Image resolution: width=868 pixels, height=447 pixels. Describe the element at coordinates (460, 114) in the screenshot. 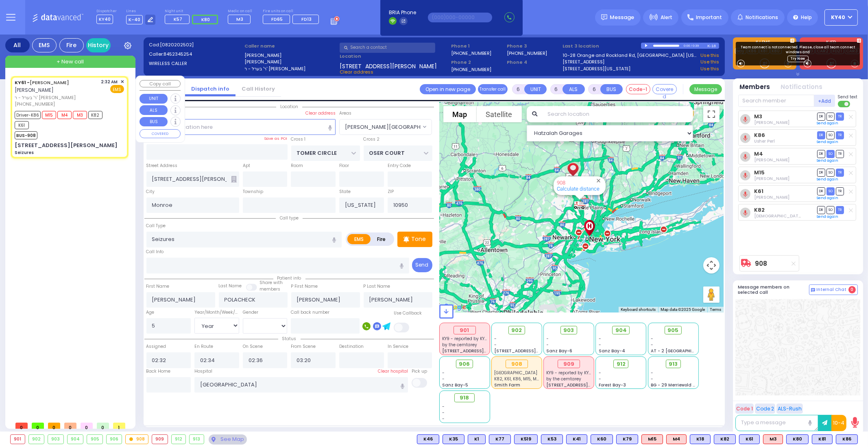

I see `button: Show street map` at that location.